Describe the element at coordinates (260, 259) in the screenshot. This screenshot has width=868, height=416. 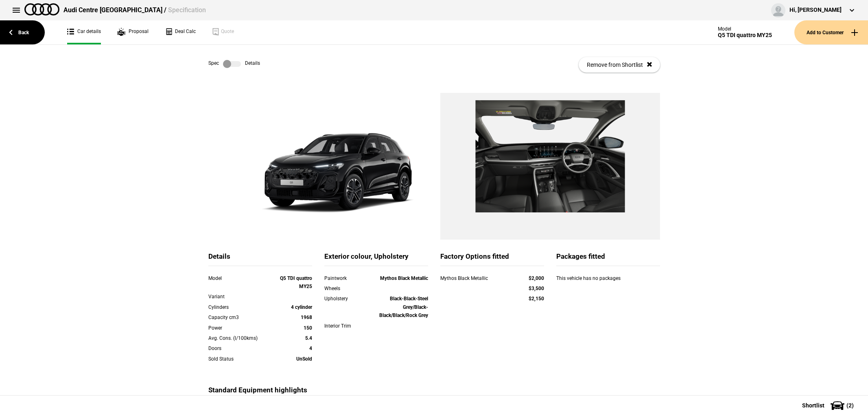
I see `div: Details` at that location.